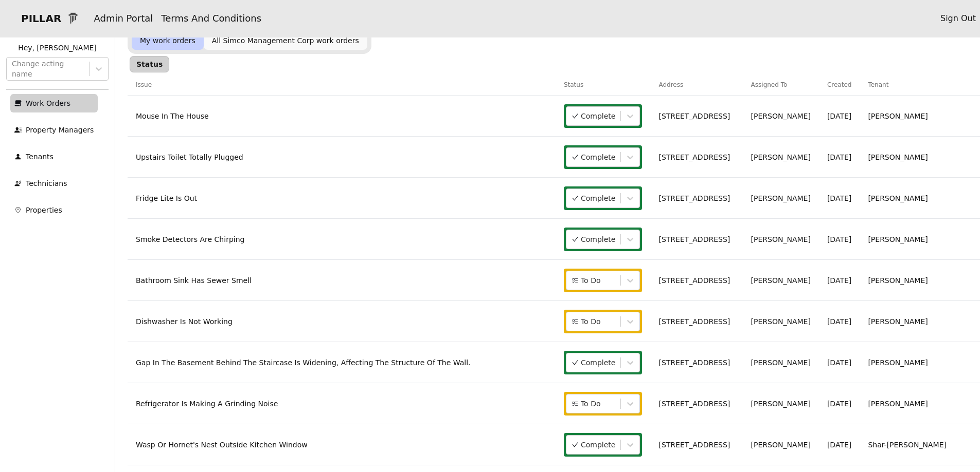  What do you see at coordinates (48, 69) in the screenshot?
I see `div: Change acting name` at bounding box center [48, 69].